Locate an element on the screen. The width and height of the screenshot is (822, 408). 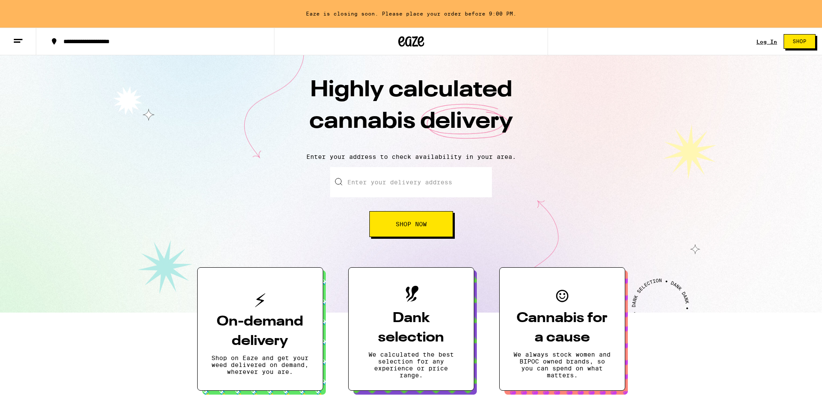
input: Enter your delivery address is located at coordinates (411, 182).